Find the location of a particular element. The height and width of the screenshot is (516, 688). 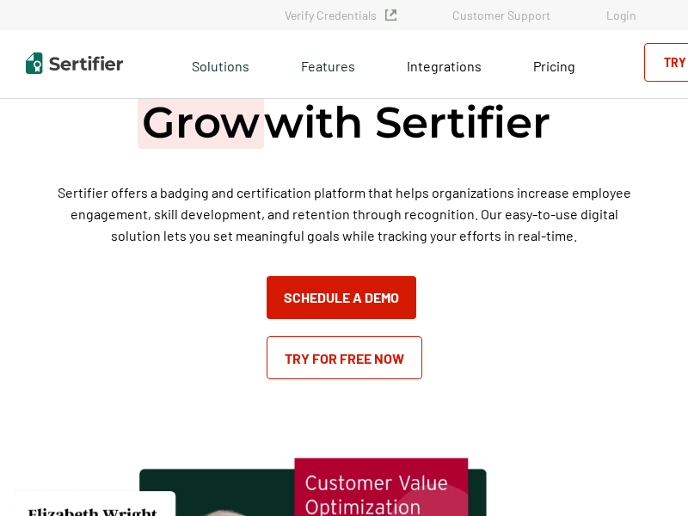

span: Pricing is located at coordinates (554, 65).